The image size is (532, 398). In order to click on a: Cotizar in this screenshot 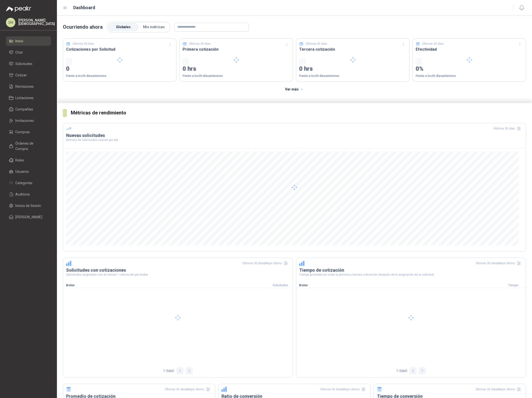, I will do `click(28, 75)`.